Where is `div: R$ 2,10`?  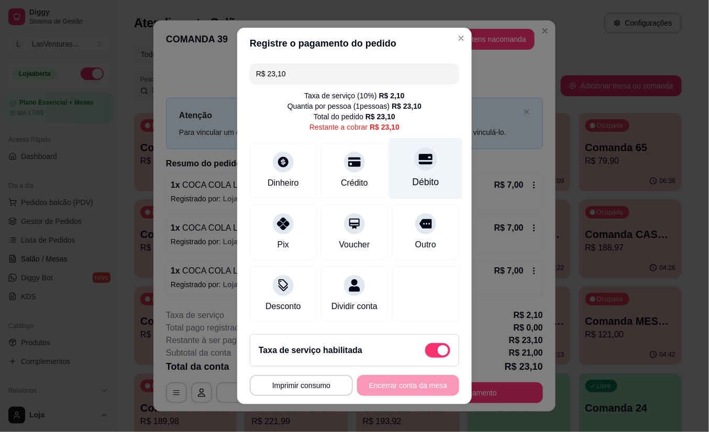 div: R$ 2,10 is located at coordinates (391, 96).